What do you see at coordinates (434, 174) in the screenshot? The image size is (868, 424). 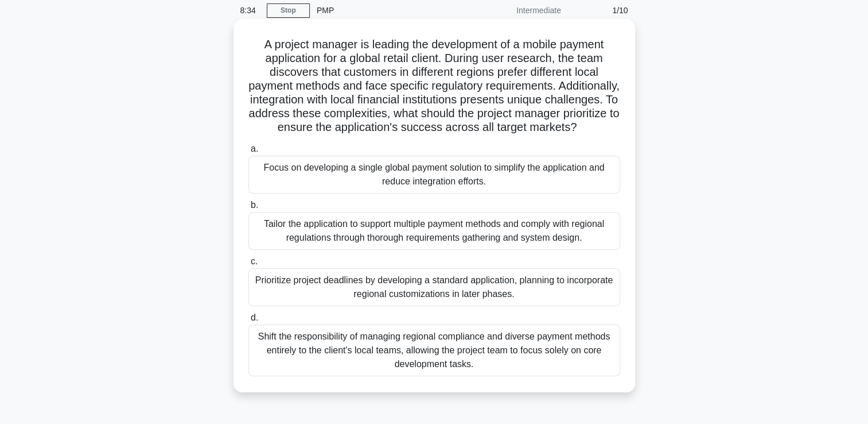 I see `div: Focus on developing a single global payment solution to simplify the application and reduce integ...` at bounding box center [434, 174].